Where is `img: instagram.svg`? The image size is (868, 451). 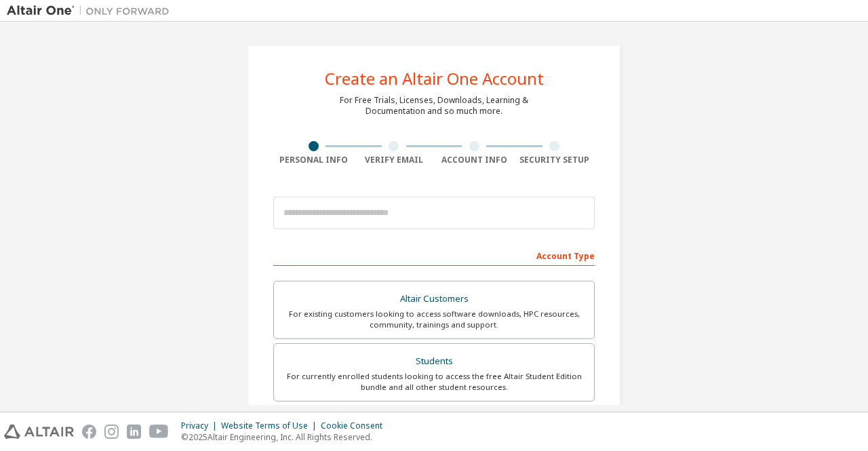 img: instagram.svg is located at coordinates (111, 431).